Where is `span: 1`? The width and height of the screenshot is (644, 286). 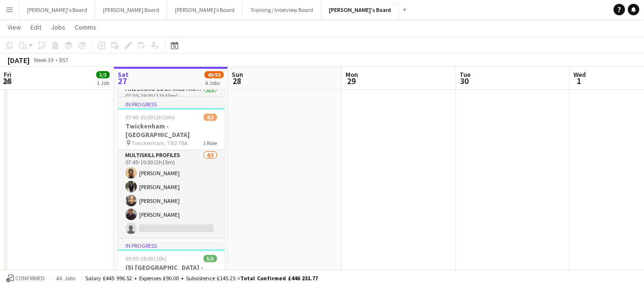
span: 1 is located at coordinates (578, 81).